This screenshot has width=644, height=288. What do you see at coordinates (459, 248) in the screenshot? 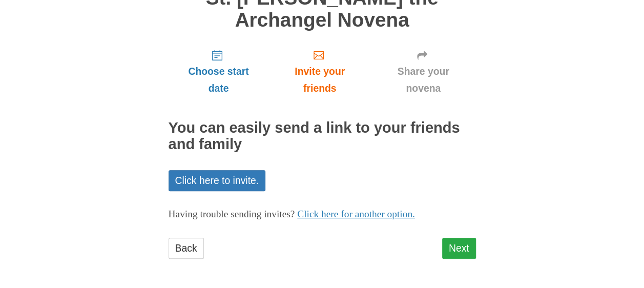
I see `a: Next` at bounding box center [459, 248].